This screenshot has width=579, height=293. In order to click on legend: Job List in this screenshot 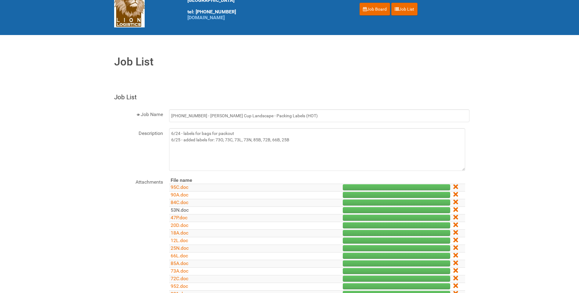, I will do `click(290, 97)`.